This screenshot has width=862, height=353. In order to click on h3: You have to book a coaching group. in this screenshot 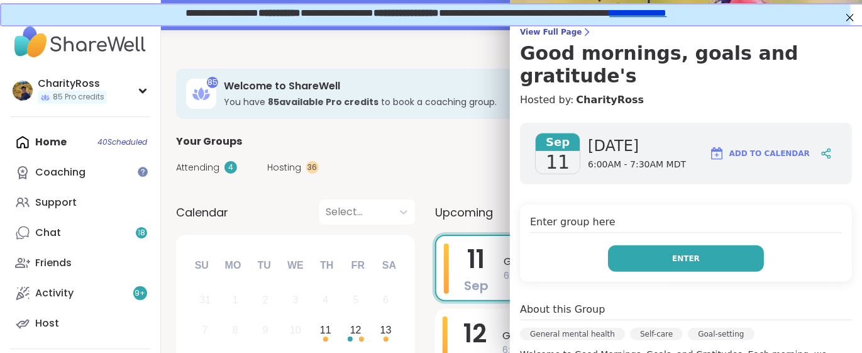, I will do `click(471, 102)`.